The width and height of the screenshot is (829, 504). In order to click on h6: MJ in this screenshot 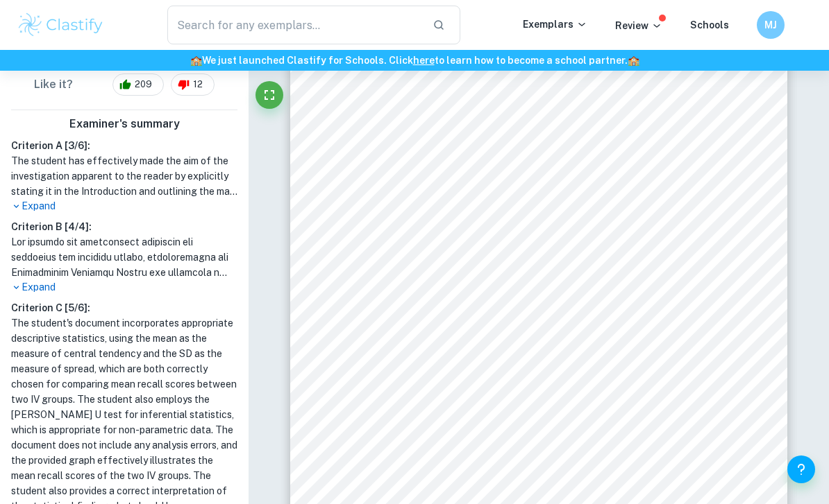, I will do `click(770, 25)`.